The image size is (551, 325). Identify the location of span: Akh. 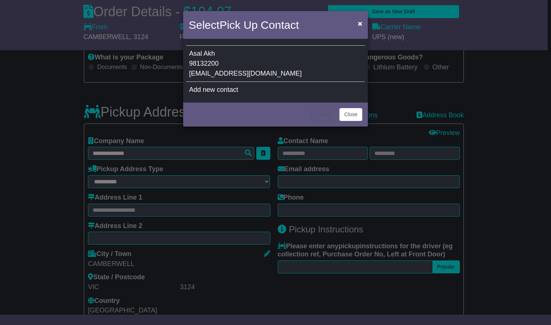
(209, 54).